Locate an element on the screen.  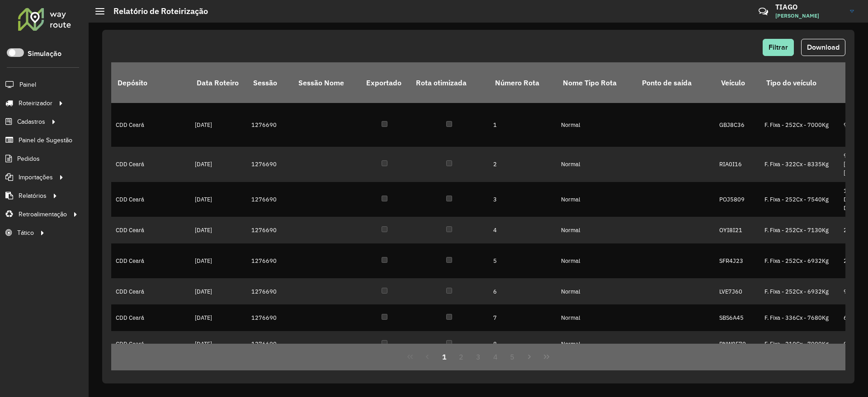
th: Sessão is located at coordinates (269, 83).